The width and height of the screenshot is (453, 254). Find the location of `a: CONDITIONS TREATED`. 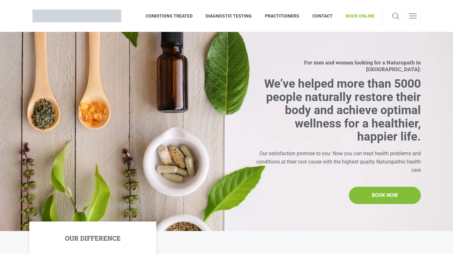

a: CONDITIONS TREATED is located at coordinates (173, 16).